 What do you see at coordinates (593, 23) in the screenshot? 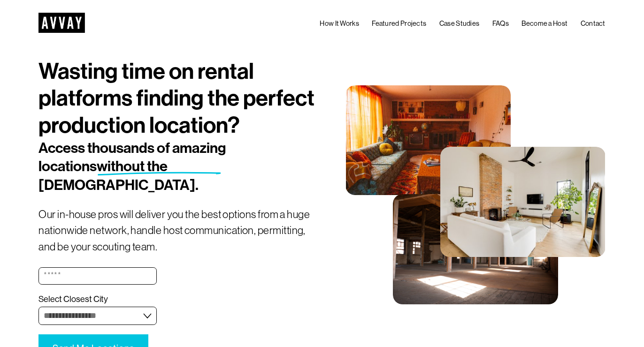
I see `a: Contact` at bounding box center [593, 23].